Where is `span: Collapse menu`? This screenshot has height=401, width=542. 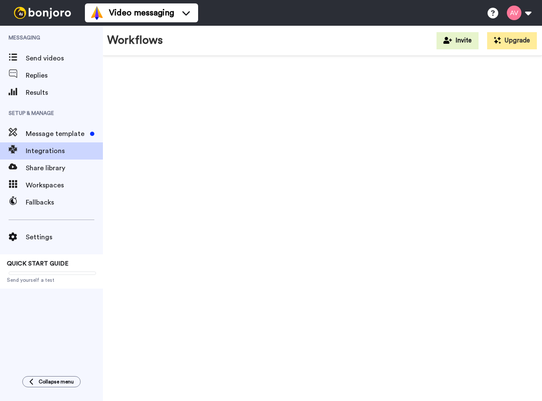
span: Collapse menu is located at coordinates (56, 382).